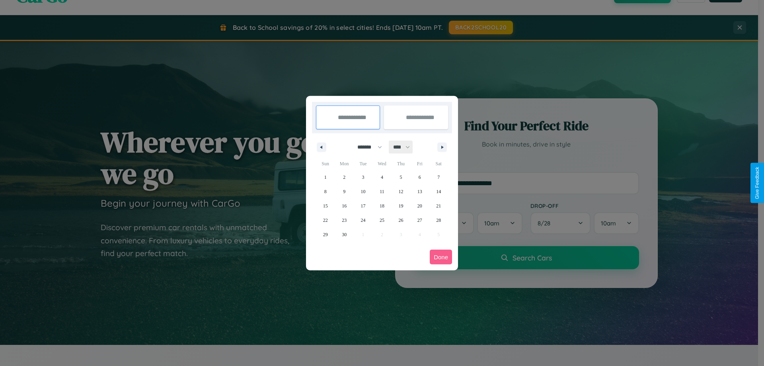 This screenshot has width=764, height=366. What do you see at coordinates (419, 191) in the screenshot?
I see `button: 13` at bounding box center [419, 191].